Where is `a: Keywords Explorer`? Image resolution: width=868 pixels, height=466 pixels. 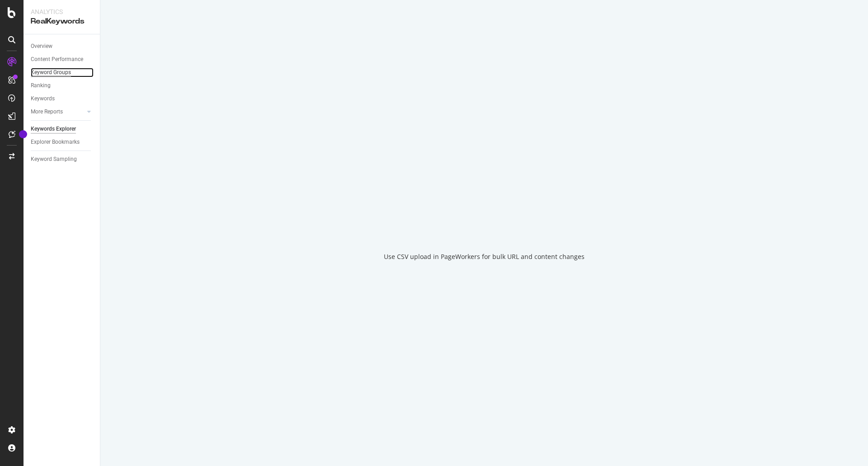 a: Keywords Explorer is located at coordinates (62, 129).